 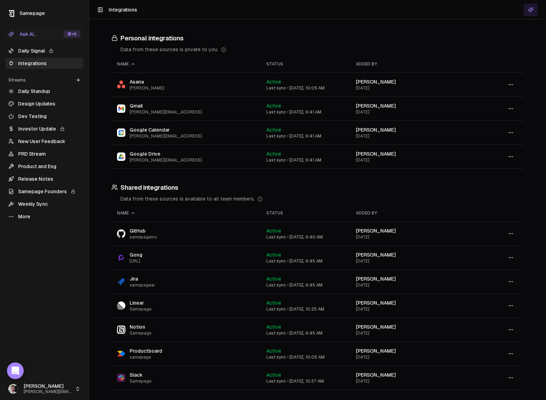 What do you see at coordinates (140, 303) in the screenshot?
I see `span: Linear` at bounding box center [140, 303].